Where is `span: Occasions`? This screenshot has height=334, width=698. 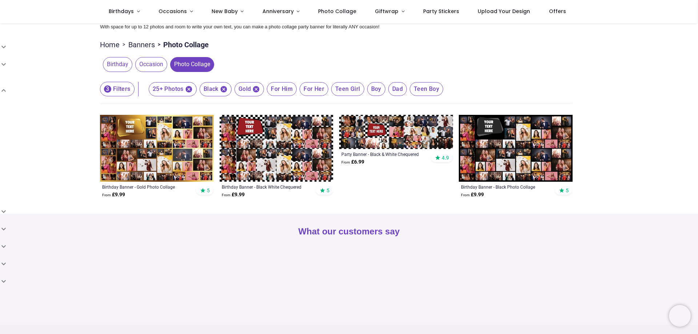 span: Occasions is located at coordinates (173, 11).